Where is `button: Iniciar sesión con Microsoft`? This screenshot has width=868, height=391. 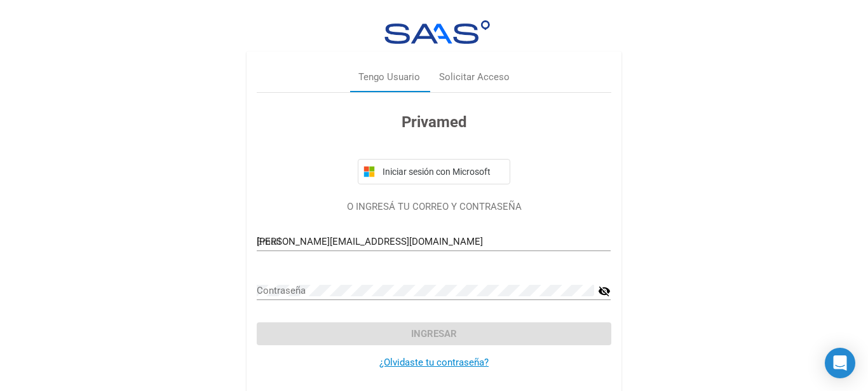 button: Iniciar sesión con Microsoft is located at coordinates (434, 172).